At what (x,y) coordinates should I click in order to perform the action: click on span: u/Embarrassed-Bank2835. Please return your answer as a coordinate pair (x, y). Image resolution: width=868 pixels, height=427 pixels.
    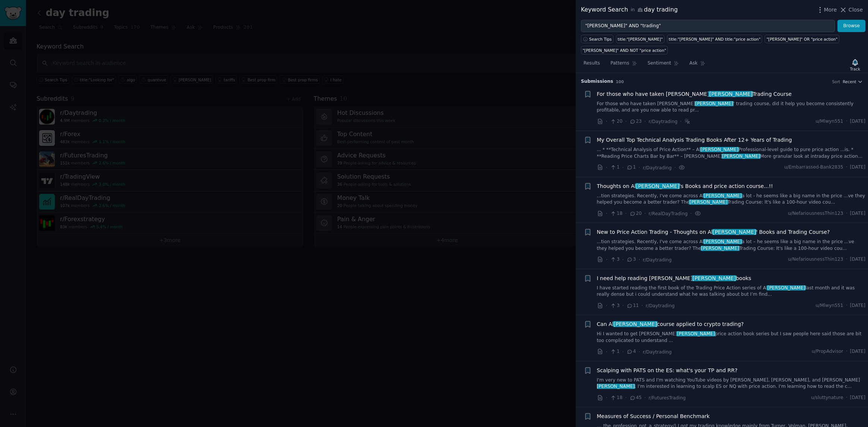
    Looking at the image, I should click on (814, 168).